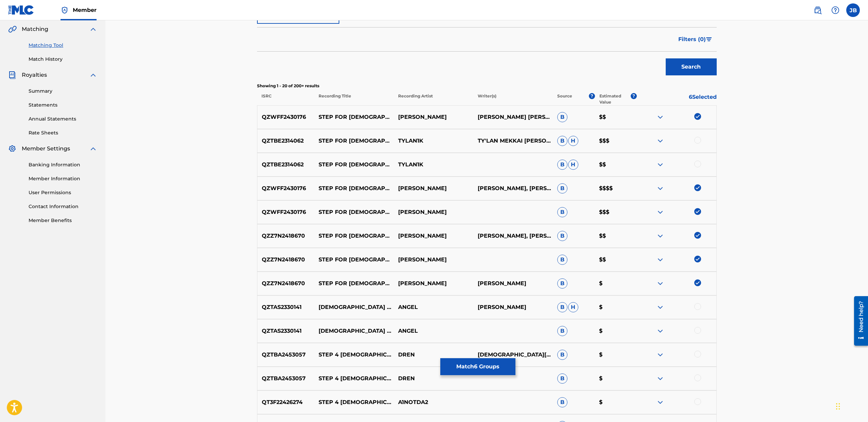 The width and height of the screenshot is (868, 422). Describe the element at coordinates (487, 86) in the screenshot. I see `p: Showing 1 - 20 of 200+ results` at that location.